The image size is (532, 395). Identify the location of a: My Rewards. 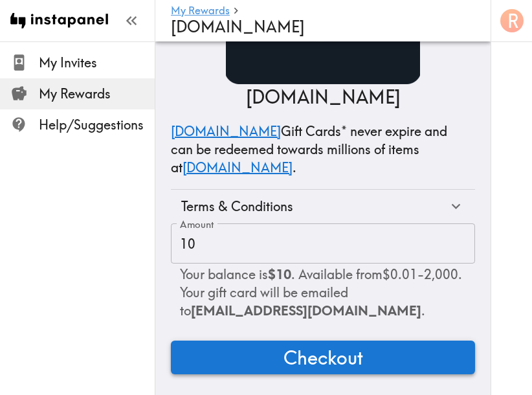
(200, 11).